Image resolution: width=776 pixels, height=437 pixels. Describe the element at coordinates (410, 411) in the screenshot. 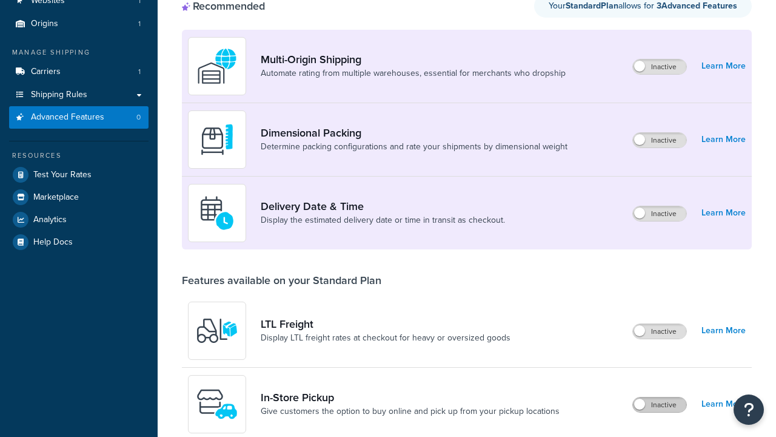

I see `a: Give customers the option to buy online and pick up from your pickup locations` at that location.